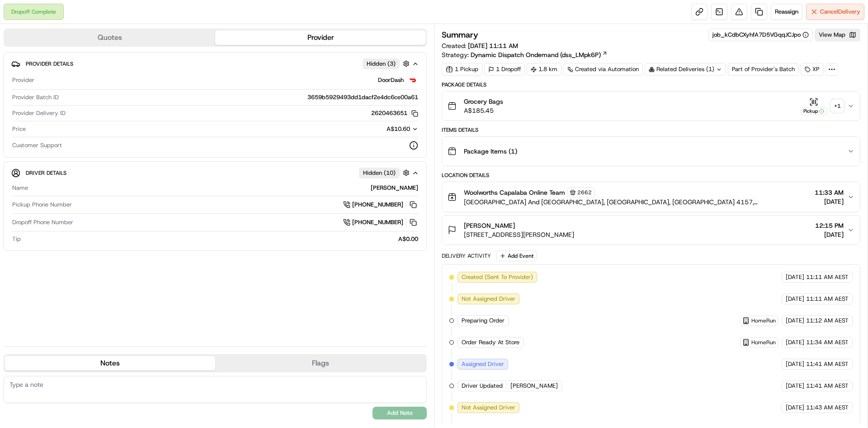 Image resolution: width=868 pixels, height=428 pixels. What do you see at coordinates (814, 111) in the screenshot?
I see `div: Pickup` at bounding box center [814, 111].